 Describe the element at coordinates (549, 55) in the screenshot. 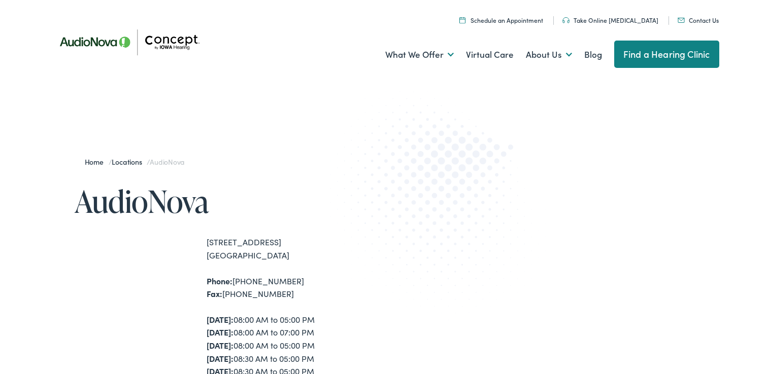

I see `a: About Us` at that location.